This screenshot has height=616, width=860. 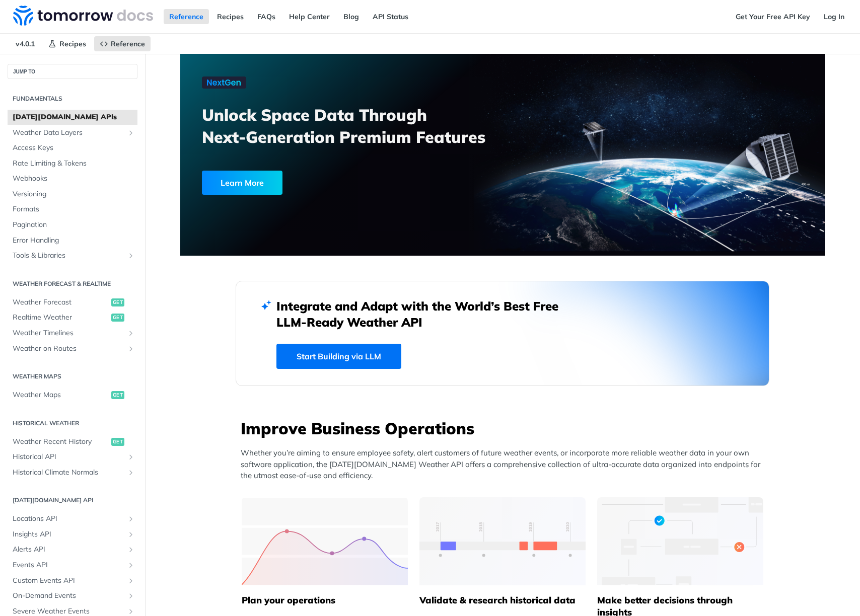 I want to click on img: a22d113-group-496-32x.svg, so click(x=681, y=541).